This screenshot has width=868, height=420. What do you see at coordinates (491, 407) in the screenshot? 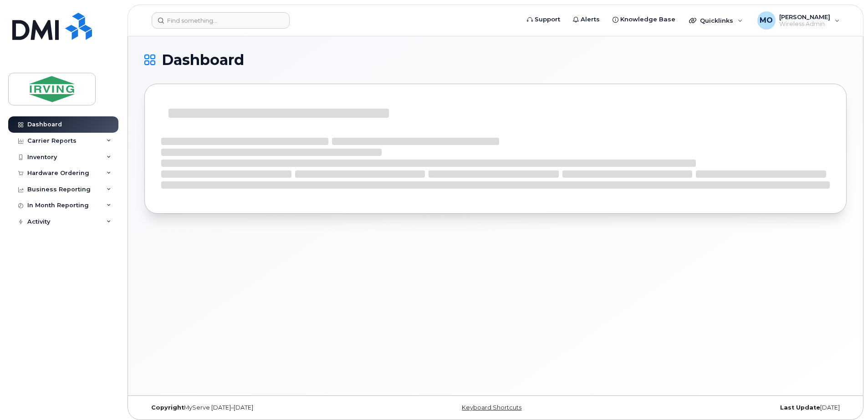
I see `a: Keyboard Shortcuts` at bounding box center [491, 407].